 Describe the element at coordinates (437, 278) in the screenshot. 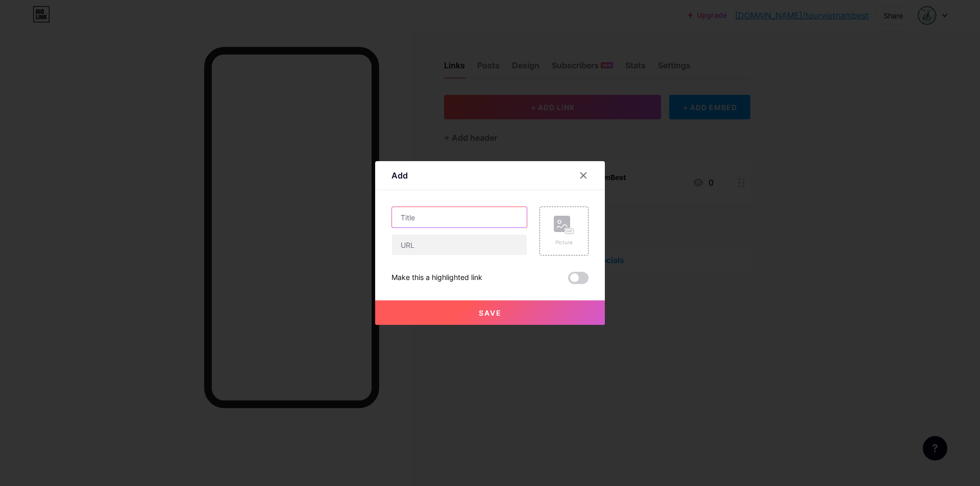

I see `div: Make this a highlighted link` at that location.